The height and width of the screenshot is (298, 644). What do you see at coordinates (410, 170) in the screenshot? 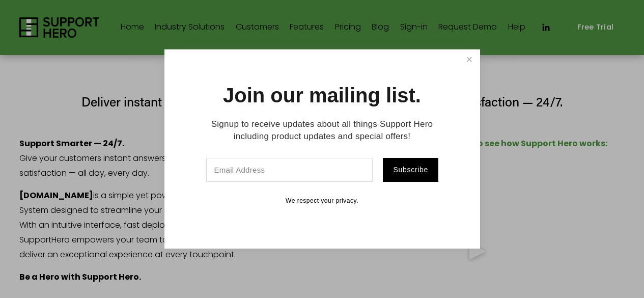
I see `span: Subscribe` at bounding box center [410, 170].